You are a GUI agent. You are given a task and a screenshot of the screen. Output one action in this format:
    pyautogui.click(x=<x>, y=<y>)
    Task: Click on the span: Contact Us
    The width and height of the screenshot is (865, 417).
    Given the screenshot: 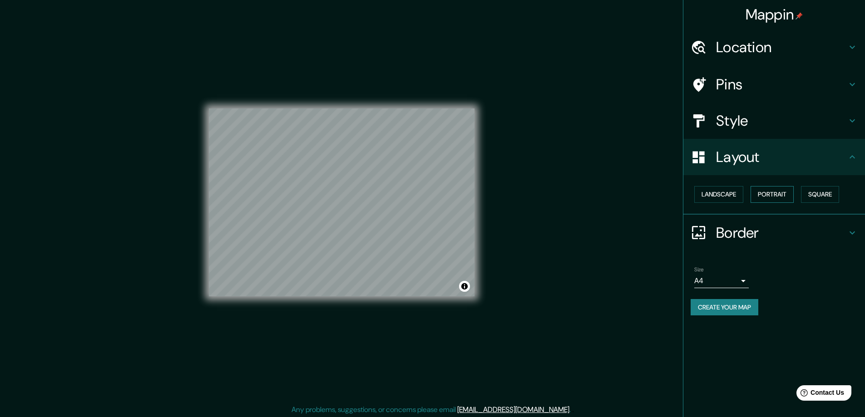 What is the action you would take?
    pyautogui.click(x=43, y=11)
    